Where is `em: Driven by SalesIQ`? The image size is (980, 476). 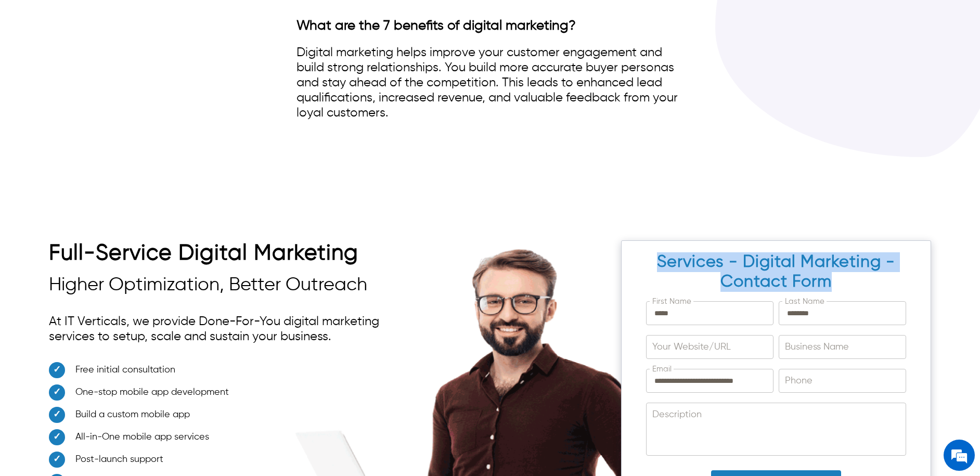 em: Driven by SalesIQ is located at coordinates (107, 276).